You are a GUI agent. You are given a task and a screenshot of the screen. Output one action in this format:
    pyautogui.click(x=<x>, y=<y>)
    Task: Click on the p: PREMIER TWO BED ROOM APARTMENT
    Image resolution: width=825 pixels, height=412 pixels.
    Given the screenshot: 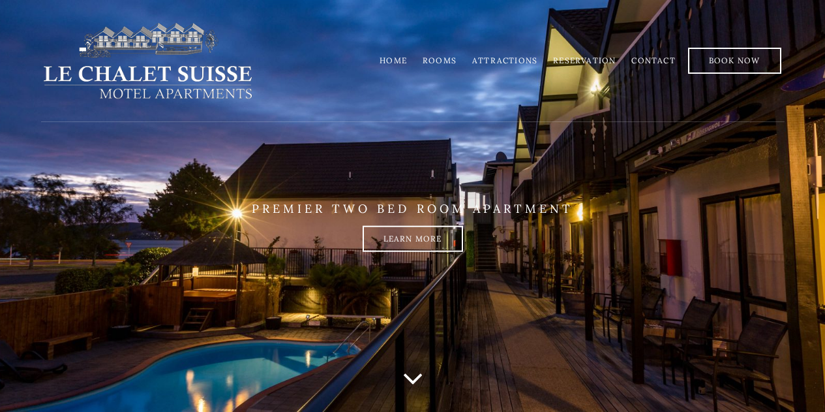 What is the action you would take?
    pyautogui.click(x=413, y=209)
    